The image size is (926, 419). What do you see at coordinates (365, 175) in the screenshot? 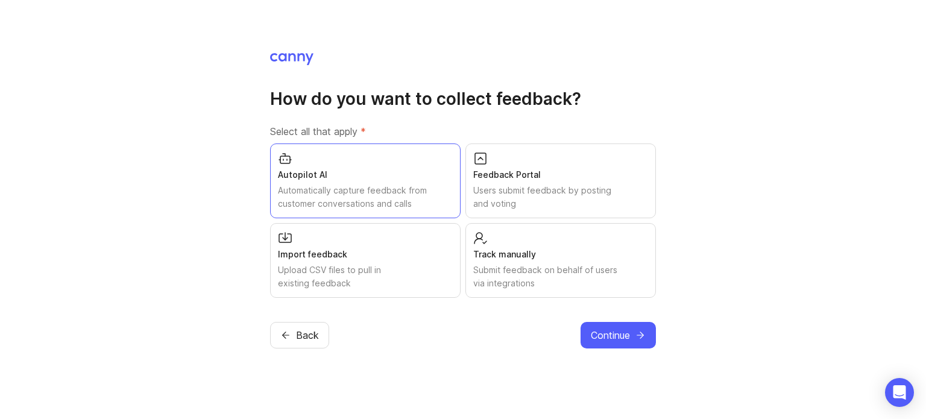
I see `div: Autopilot AI` at bounding box center [365, 175].